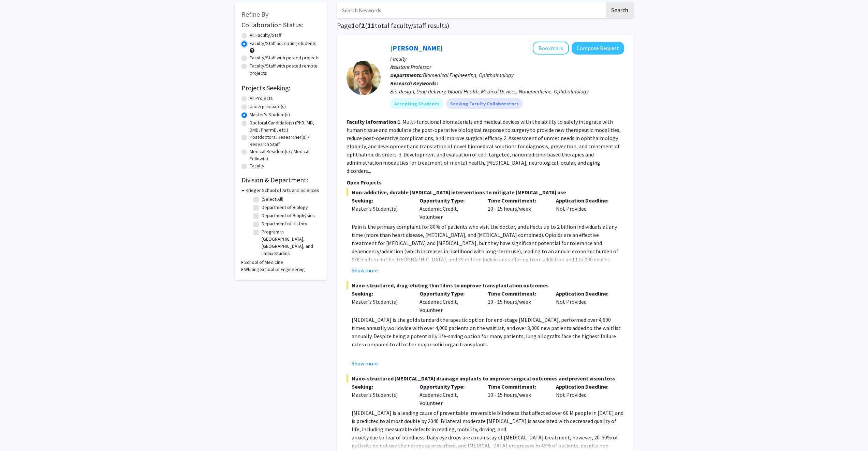 The image size is (868, 451). I want to click on div: Bio-design, Drug delivery, Global Health, Medical Devices, Nanomedicine, Ophthalmology, so click(507, 91).